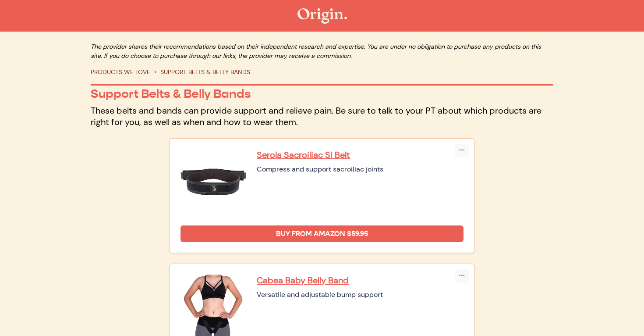 The height and width of the screenshot is (336, 644). Describe the element at coordinates (360, 280) in the screenshot. I see `p: Cabea Baby Belly Band` at that location.